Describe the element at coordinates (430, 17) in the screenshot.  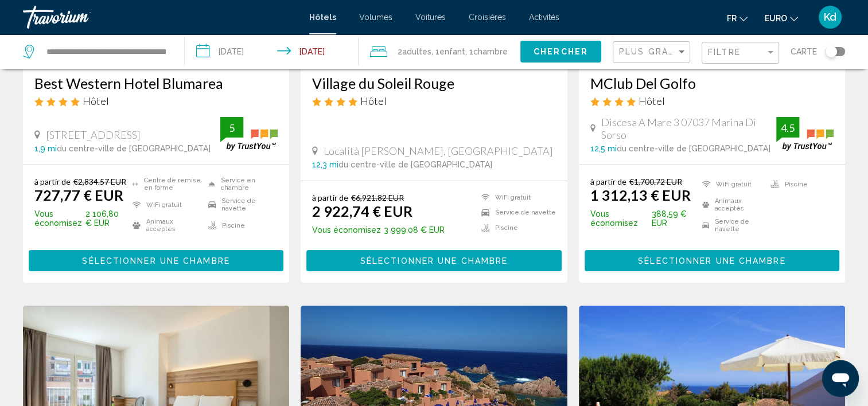
I see `span: Voitures` at that location.